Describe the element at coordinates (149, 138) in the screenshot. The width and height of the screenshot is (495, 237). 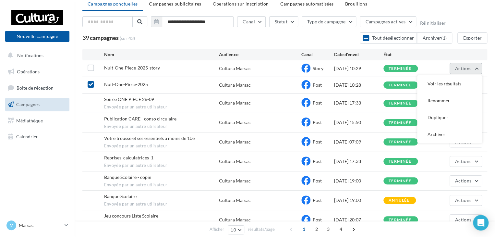
I see `span: Votre trousse et ses essentiels à moins de 10e` at that location.